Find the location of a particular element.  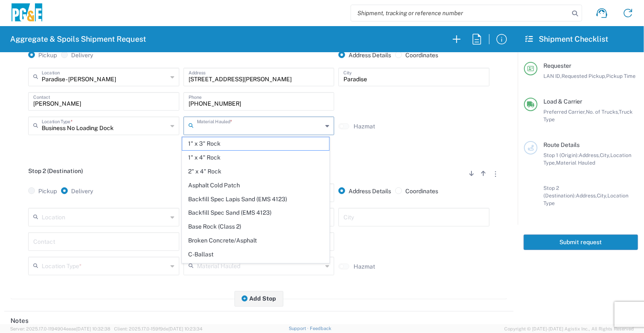

span: Backfill Spec Lapis Sand (EMS 4123) is located at coordinates (255, 199).